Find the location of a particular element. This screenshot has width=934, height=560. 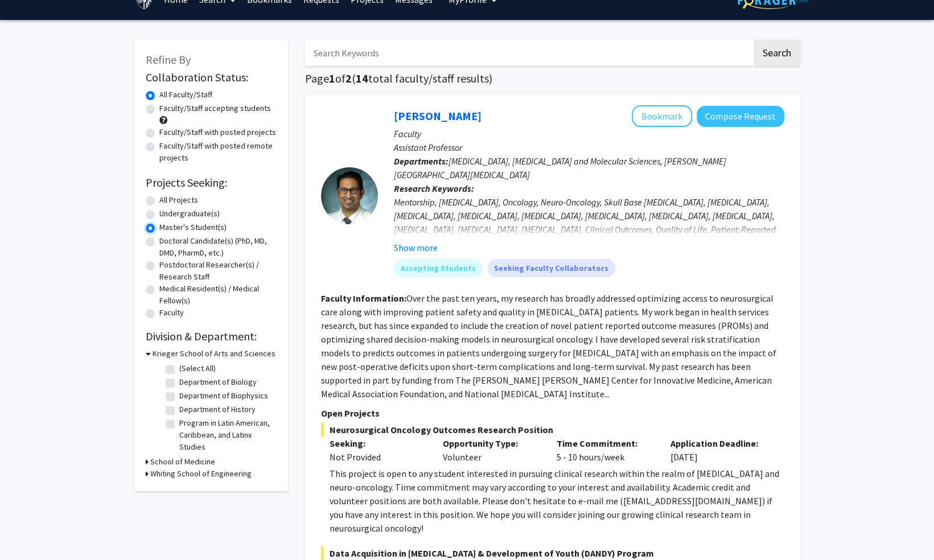

p: Time Commitment: is located at coordinates (605, 443).